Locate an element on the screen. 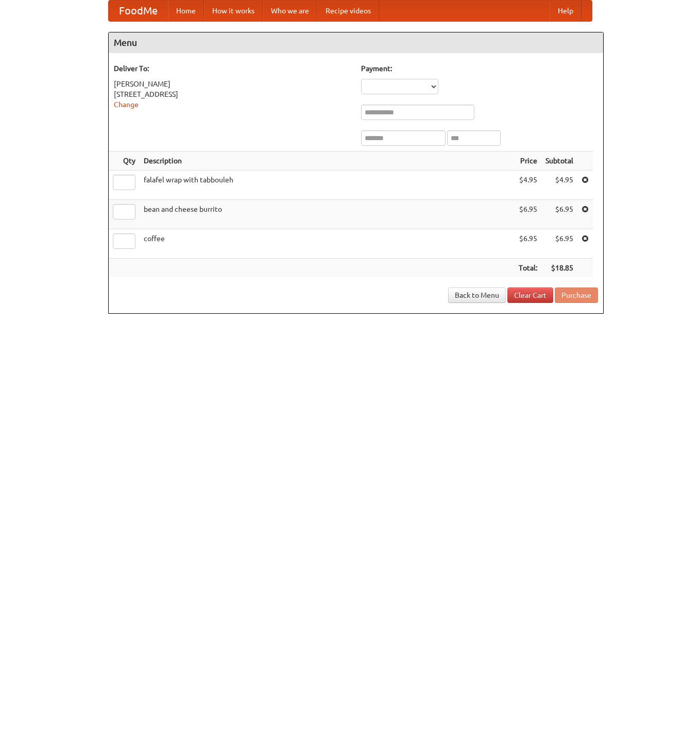 This screenshot has height=729, width=700. th: $18.85 is located at coordinates (560, 268).